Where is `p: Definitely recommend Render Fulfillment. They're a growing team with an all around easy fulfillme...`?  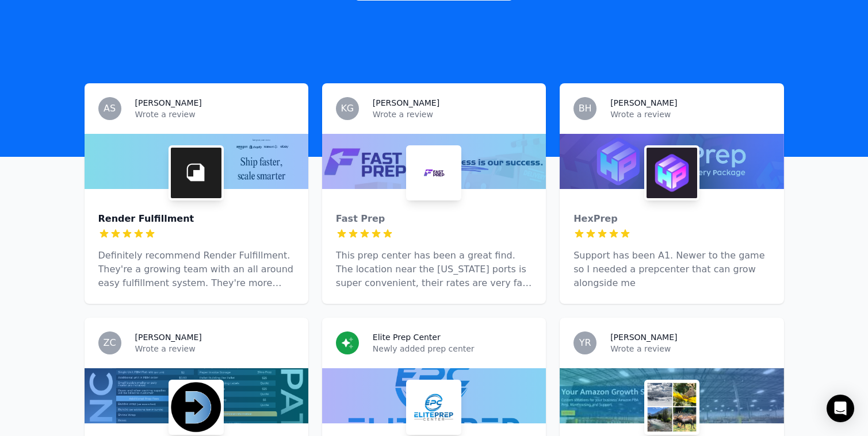 p: Definitely recommend Render Fulfillment. They're a growing team with an all around easy fulfillme... is located at coordinates (196, 270).